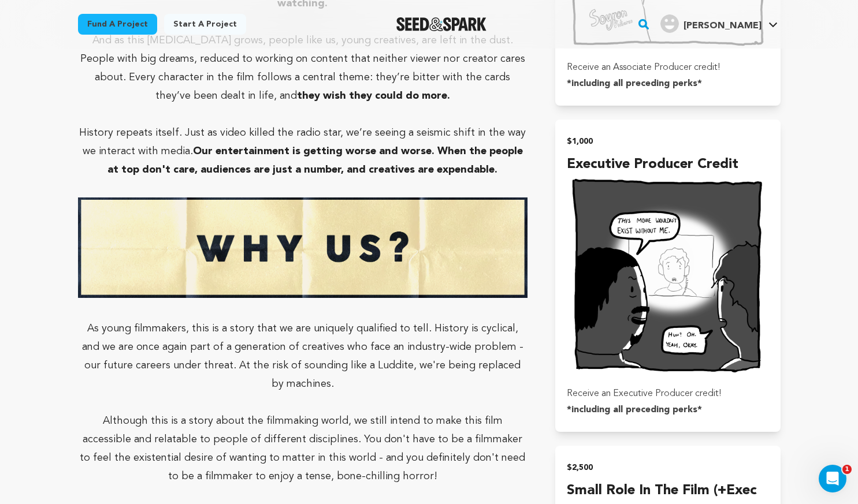  I want to click on img: Seed&Spark Logo Dark Mode, so click(441, 24).